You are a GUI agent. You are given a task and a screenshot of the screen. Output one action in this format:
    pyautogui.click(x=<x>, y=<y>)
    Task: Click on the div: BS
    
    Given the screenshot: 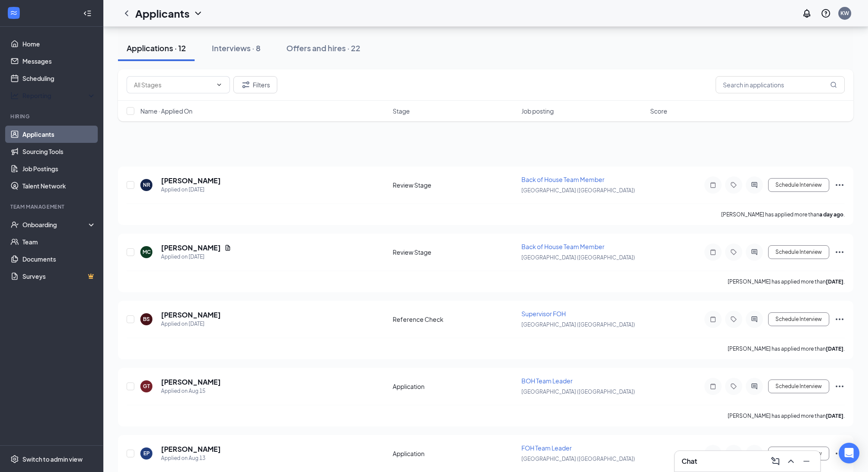 What is the action you would take?
    pyautogui.click(x=147, y=319)
    